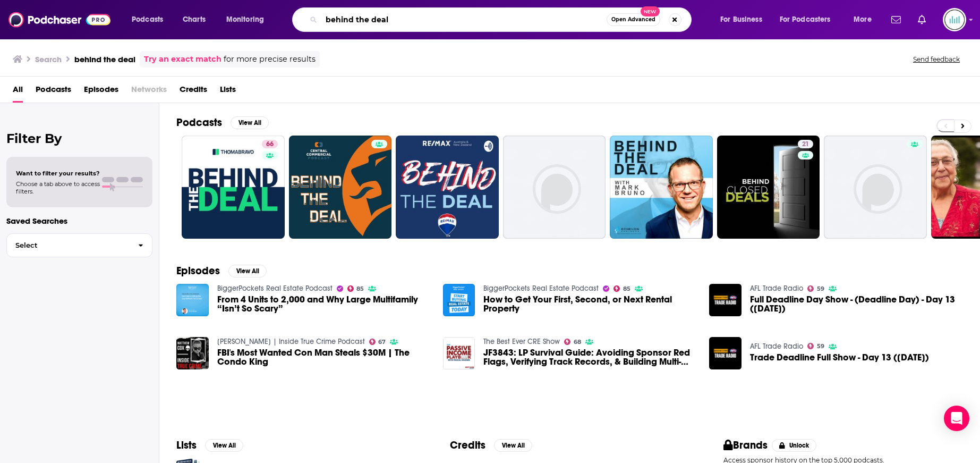 The width and height of the screenshot is (980, 463). I want to click on span: for more precise results, so click(270, 59).